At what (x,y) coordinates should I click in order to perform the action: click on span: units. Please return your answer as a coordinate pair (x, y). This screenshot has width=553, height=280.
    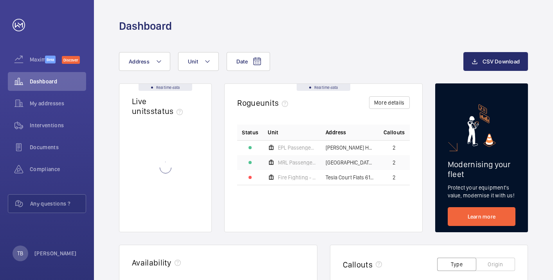
    Looking at the image, I should click on (276, 103).